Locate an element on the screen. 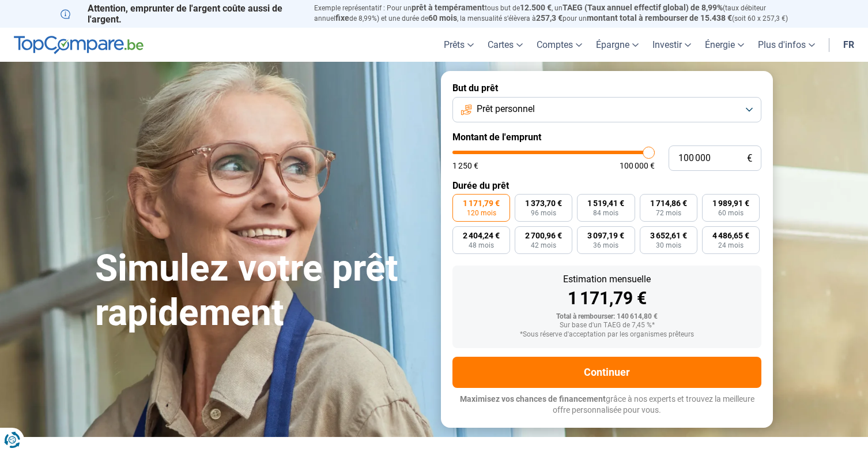 This screenshot has width=868, height=452. span: 2 404,24 € is located at coordinates (481, 235).